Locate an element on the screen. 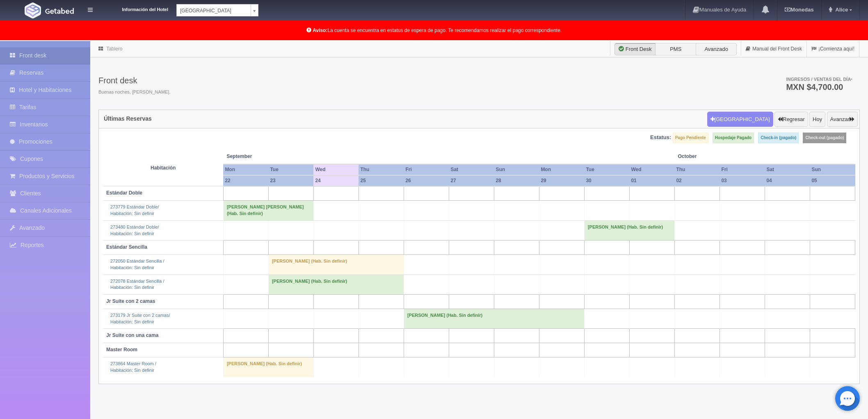 The height and width of the screenshot is (419, 868). th: 24 is located at coordinates (336, 180).